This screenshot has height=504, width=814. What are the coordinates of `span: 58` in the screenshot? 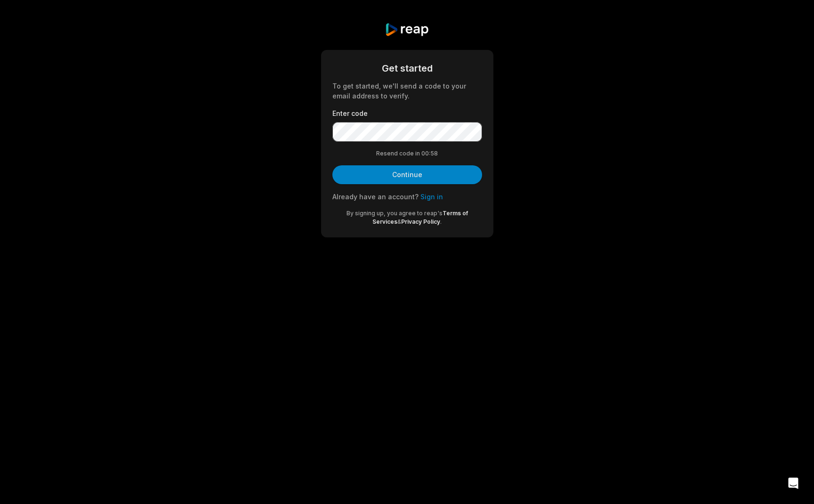 It's located at (434, 154).